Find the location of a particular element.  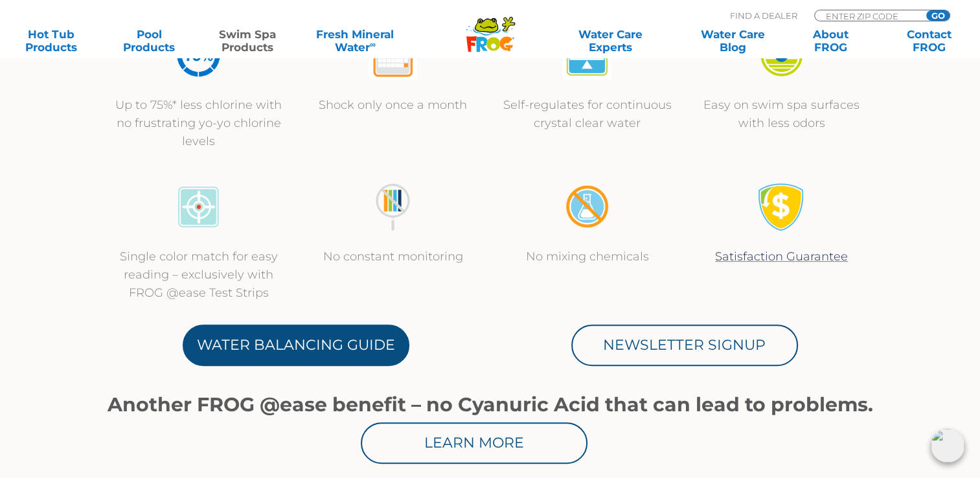

img: icon-atease-color-match is located at coordinates (198, 207).